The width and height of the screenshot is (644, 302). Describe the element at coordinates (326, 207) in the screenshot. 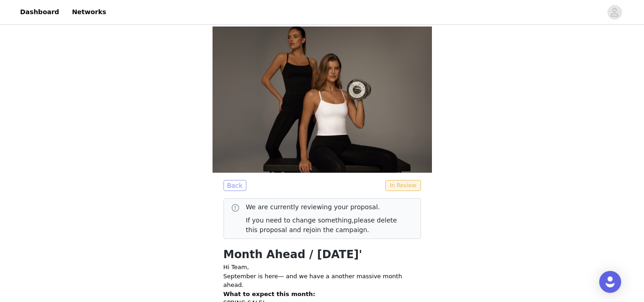

I see `p: We are currently reviewing your proposal.` at that location.